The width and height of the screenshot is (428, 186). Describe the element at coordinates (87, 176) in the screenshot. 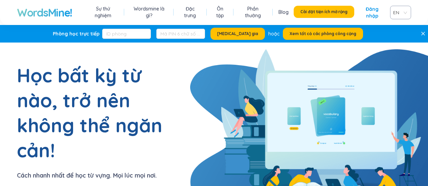

I see `font: Cách nhanh nhất để học từ vựng. Mọi lúc mọi nơi.` at that location.